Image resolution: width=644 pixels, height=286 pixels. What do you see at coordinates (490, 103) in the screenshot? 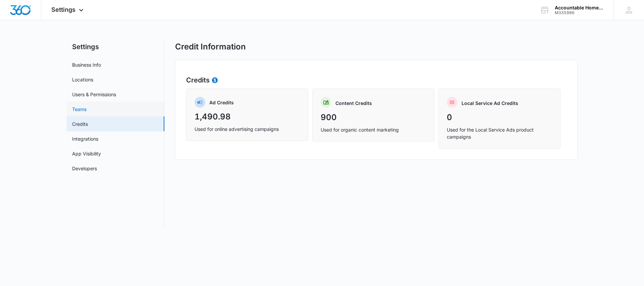
I see `p: Local Service Ad Credits` at bounding box center [490, 103].